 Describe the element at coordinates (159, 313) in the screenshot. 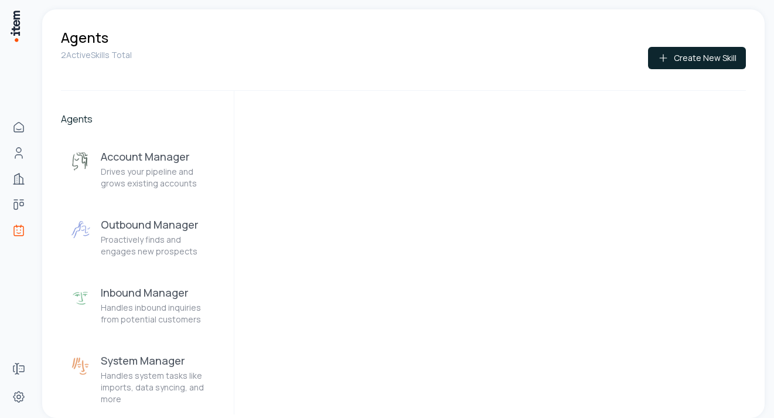

I see `p: Handles inbound inquiries from potential customers` at that location.